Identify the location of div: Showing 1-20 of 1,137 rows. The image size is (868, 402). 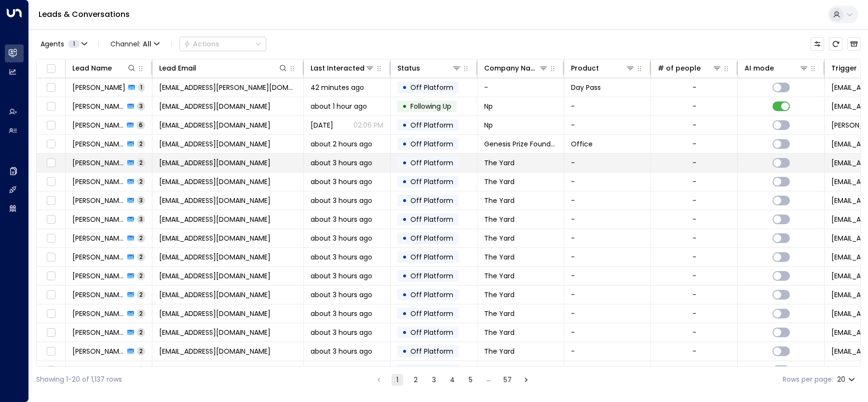
(79, 379).